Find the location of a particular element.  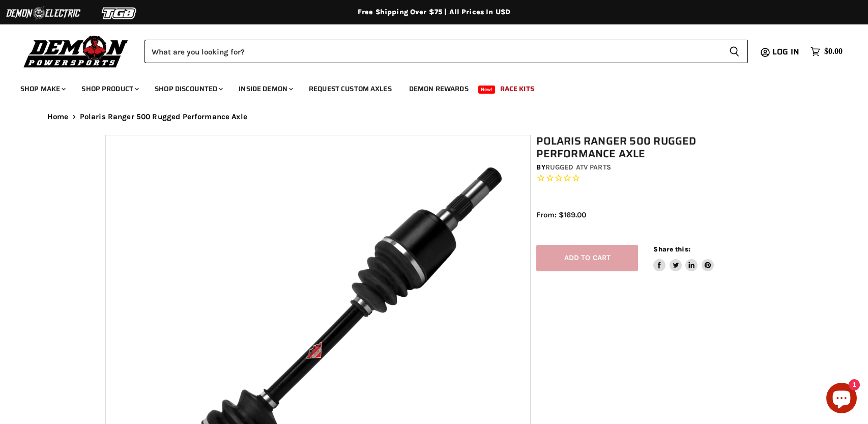

span: Log in is located at coordinates (786, 51).